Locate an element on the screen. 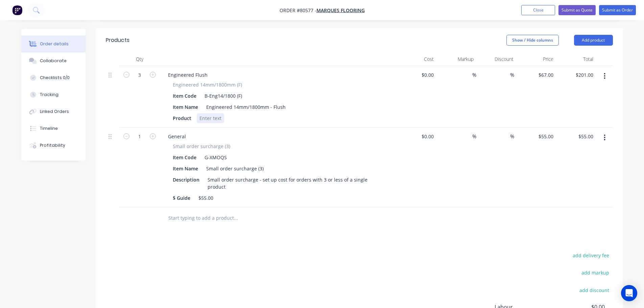 This screenshot has width=644, height=308. div: Order details is located at coordinates (54, 44).